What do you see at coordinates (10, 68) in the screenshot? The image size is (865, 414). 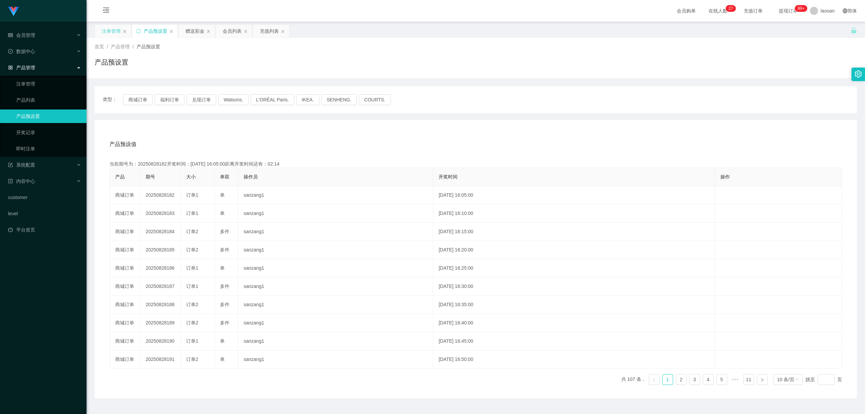 I see `i: 图标: appstore-o` at bounding box center [10, 68].